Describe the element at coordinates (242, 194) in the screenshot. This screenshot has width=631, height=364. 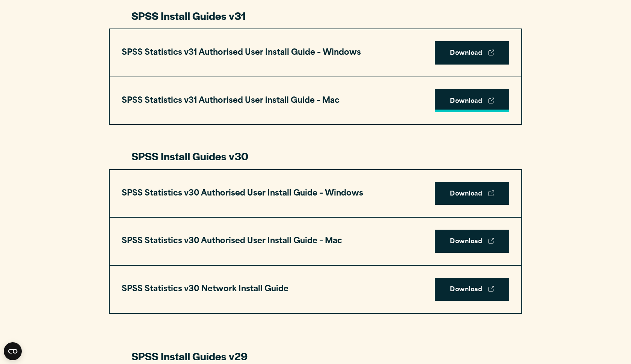
I see `h3: SPSS Statistics v30 Authorised User Install Guide – Windows` at that location.